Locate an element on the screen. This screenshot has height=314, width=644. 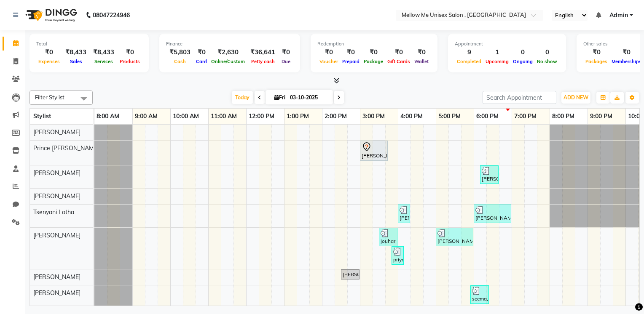
span: Expenses is located at coordinates (49, 61).